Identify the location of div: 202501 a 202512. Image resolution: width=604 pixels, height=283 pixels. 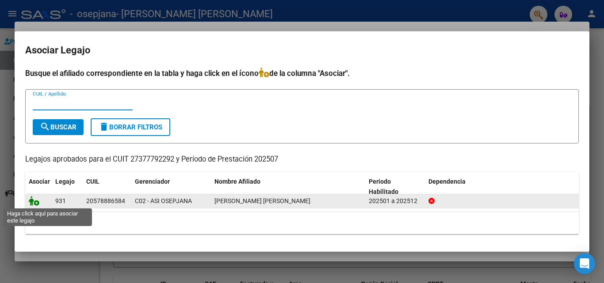
(395, 201).